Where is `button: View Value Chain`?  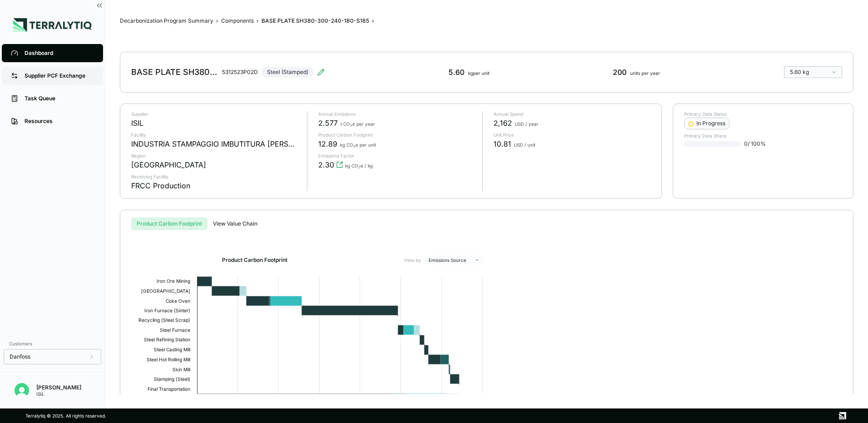 button: View Value Chain is located at coordinates (235, 224).